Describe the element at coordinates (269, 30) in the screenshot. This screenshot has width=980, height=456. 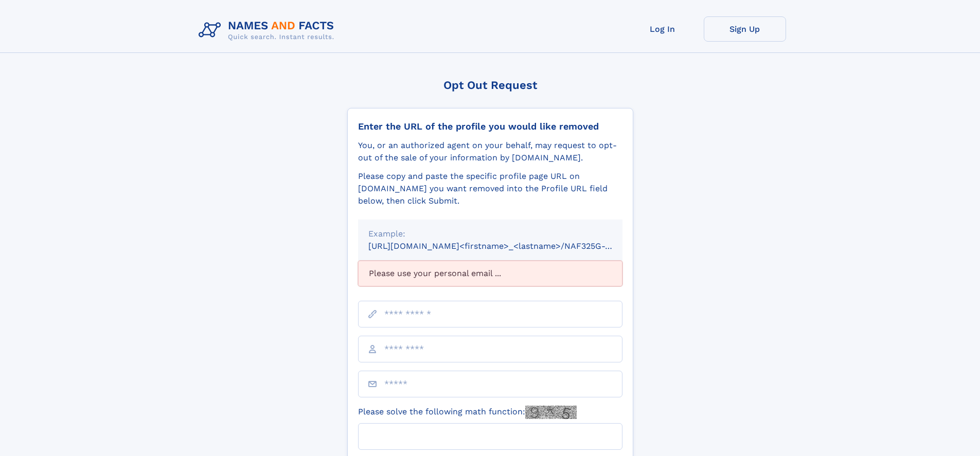
I see `img: Logo Names and Facts` at that location.